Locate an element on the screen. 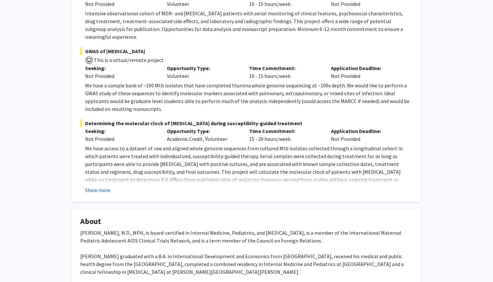 This screenshot has width=493, height=282. div: 15 - 20 hours/week is located at coordinates (285, 135).